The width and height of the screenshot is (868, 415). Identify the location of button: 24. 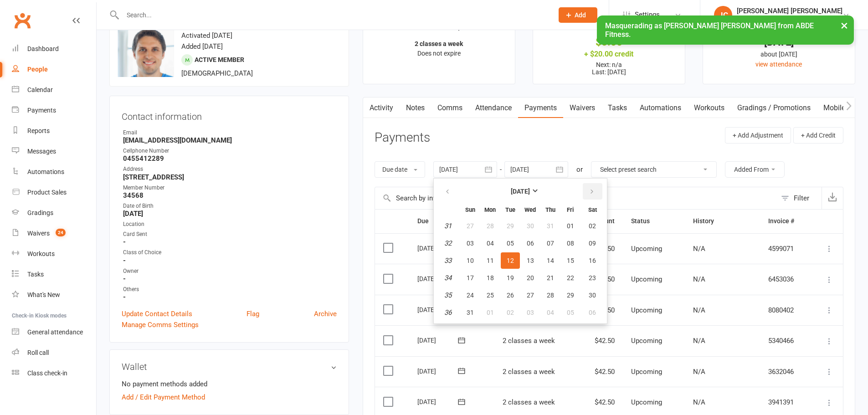
(470, 296).